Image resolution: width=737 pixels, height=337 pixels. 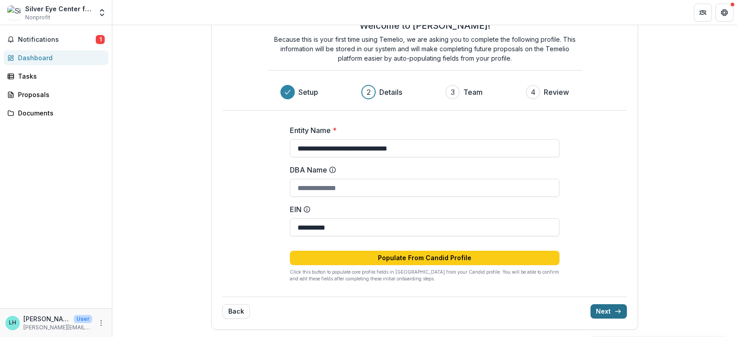 What do you see at coordinates (56, 94) in the screenshot?
I see `a: Proposals` at bounding box center [56, 94].